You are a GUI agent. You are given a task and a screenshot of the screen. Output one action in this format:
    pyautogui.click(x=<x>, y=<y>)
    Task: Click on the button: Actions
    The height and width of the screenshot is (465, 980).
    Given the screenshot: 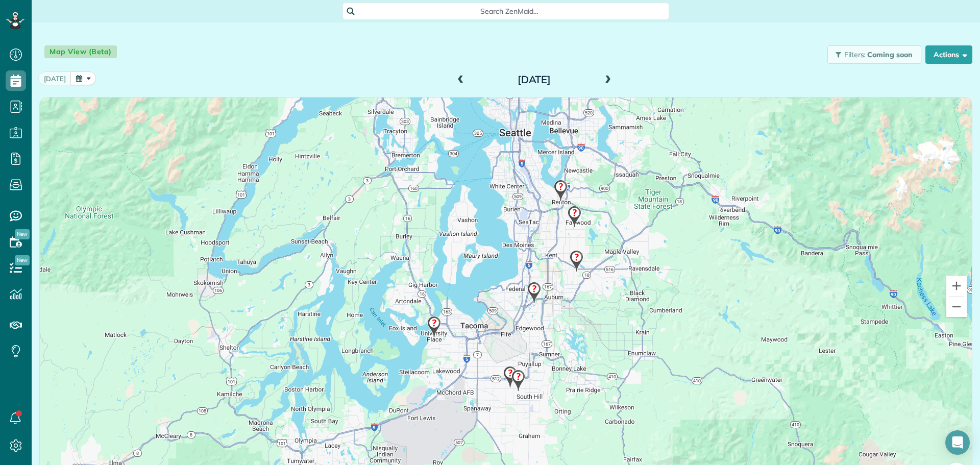 What is the action you would take?
    pyautogui.click(x=949, y=55)
    